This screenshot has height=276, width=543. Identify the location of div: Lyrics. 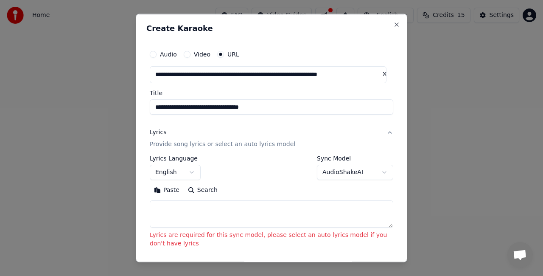
(158, 132).